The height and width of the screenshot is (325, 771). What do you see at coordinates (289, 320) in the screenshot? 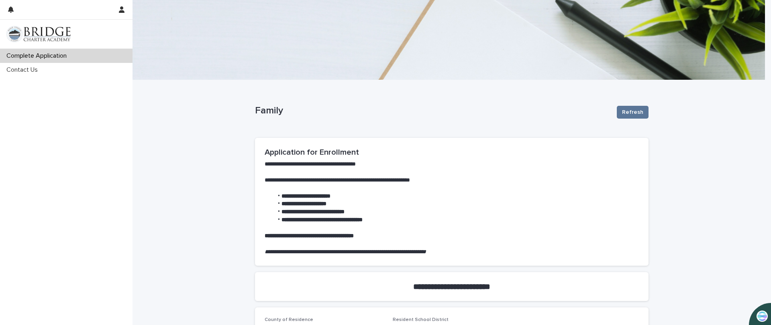
I see `span: County of Residence` at bounding box center [289, 320].